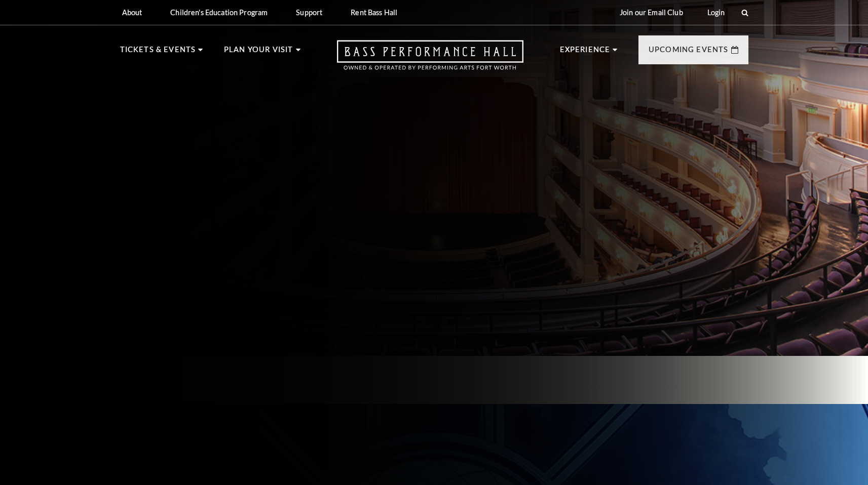 The image size is (868, 485). What do you see at coordinates (219, 12) in the screenshot?
I see `p: Children's Education Program` at bounding box center [219, 12].